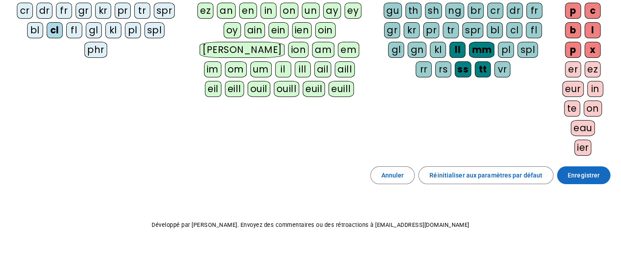 The image size is (621, 274). I want to click on div: c, so click(592, 11).